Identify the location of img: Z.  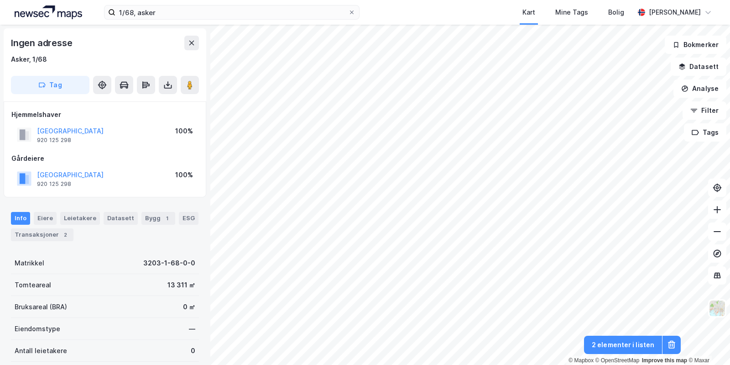
(718, 308).